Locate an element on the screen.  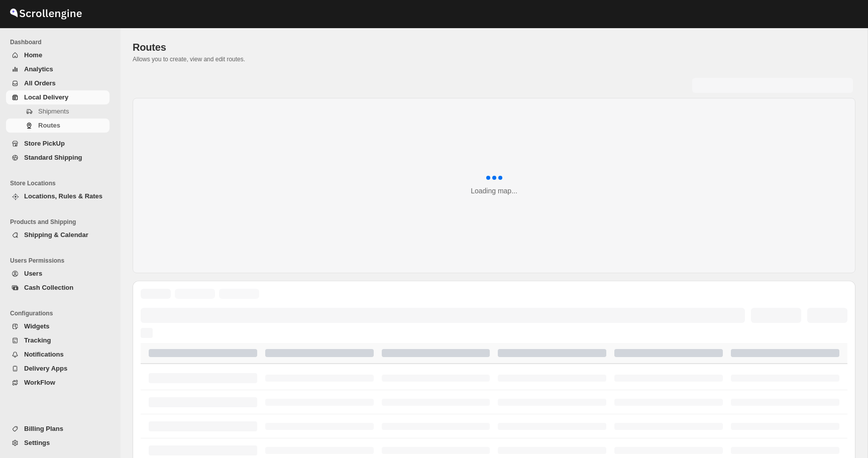
button: Users is located at coordinates (57, 274).